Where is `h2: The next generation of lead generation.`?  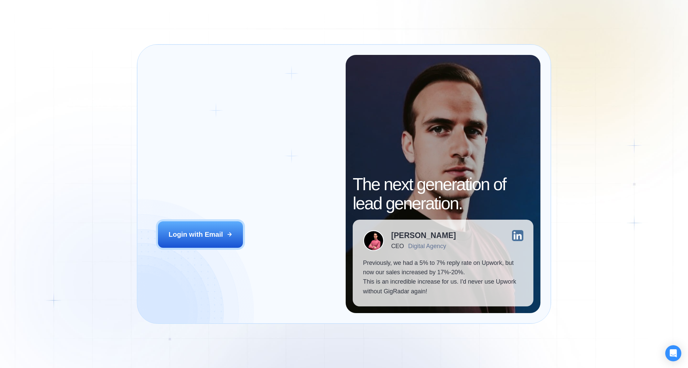 h2: The next generation of lead generation. is located at coordinates (443, 193).